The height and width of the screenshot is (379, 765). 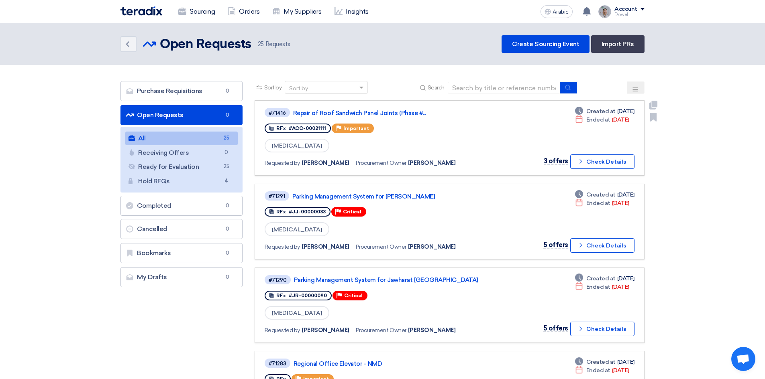 I want to click on a: Insights, so click(x=351, y=12).